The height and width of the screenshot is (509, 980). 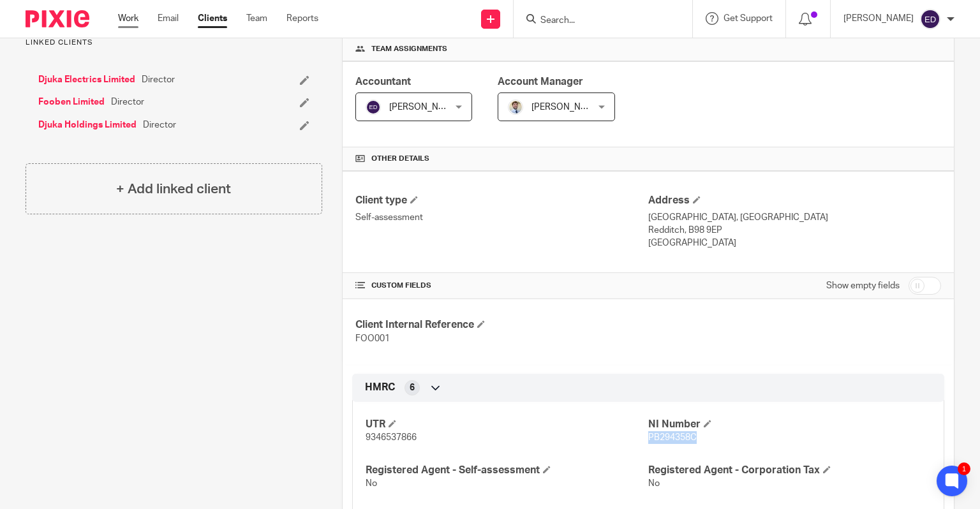 I want to click on h4: Registered Agent - Self-assessment, so click(x=506, y=470).